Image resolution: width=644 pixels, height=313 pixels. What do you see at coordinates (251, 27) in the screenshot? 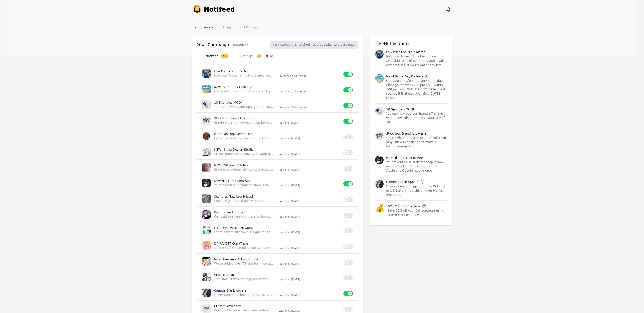
I see `a: Bell Placement` at bounding box center [251, 27].